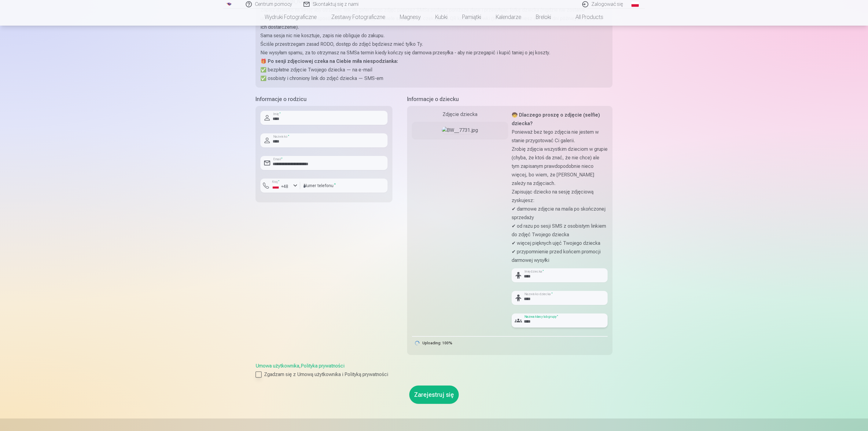  I want to click on a: Magnesy, so click(410, 17).